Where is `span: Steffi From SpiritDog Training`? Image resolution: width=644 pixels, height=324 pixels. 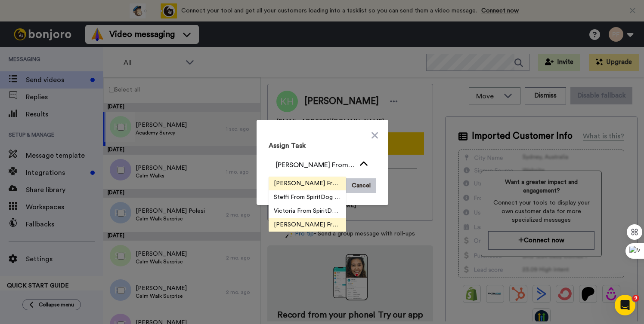
span: Steffi From SpiritDog Training is located at coordinates (308, 198).